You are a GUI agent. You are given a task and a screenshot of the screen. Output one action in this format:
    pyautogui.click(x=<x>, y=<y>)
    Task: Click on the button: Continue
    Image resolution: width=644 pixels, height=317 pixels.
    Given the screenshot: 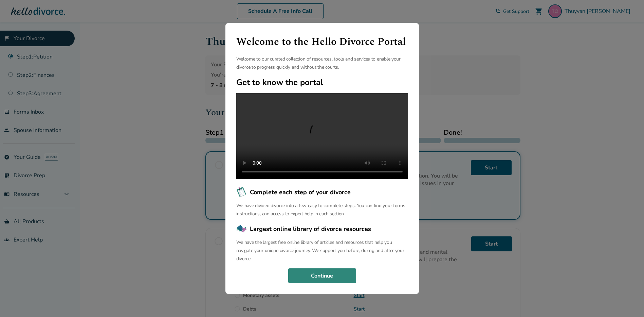 What is the action you would take?
    pyautogui.click(x=322, y=276)
    